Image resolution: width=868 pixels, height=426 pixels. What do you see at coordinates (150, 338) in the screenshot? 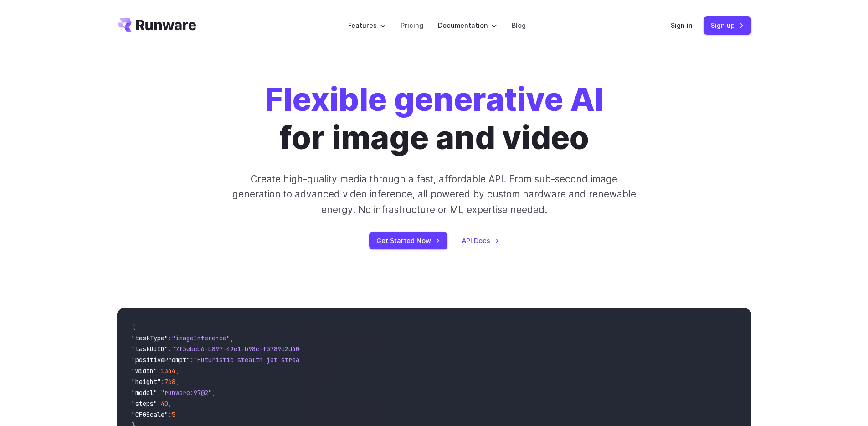
I see `span: "taskType"` at bounding box center [150, 338].